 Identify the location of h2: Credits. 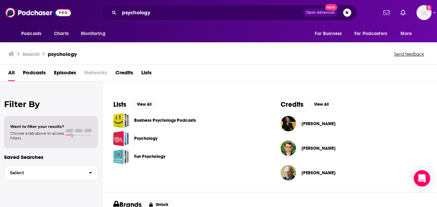
(292, 105).